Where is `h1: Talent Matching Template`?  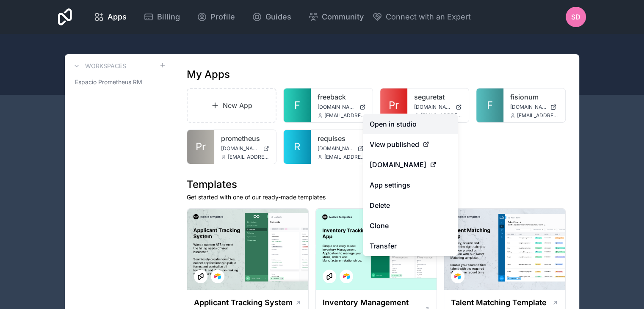
h1: Talent Matching Template is located at coordinates (499, 303).